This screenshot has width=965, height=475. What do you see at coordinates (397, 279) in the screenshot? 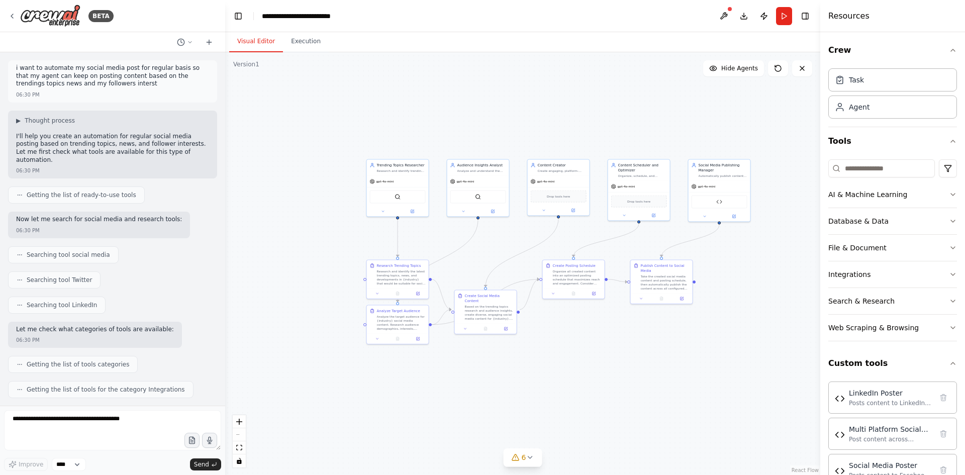
I see `div: Research Trending TopicsResearch and identify the latest trending topics, news, and developments ...` at bounding box center [397, 279].